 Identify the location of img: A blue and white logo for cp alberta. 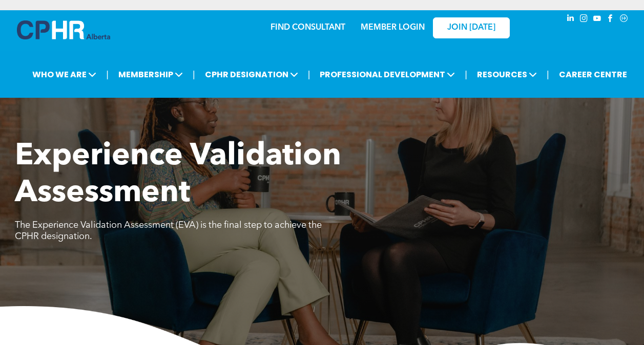
(63, 30).